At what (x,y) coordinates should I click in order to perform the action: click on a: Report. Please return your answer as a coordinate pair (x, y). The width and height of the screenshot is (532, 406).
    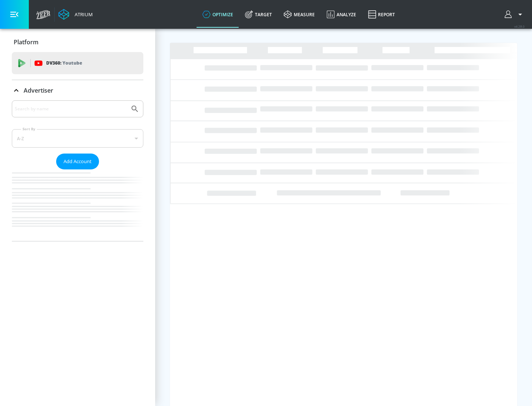
    Looking at the image, I should click on (381, 14).